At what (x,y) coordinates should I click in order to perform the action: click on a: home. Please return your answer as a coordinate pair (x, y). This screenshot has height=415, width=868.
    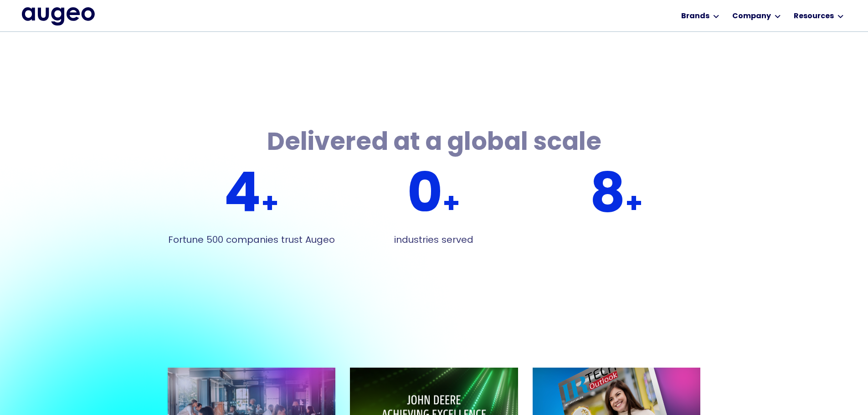
    Looking at the image, I should click on (58, 17).